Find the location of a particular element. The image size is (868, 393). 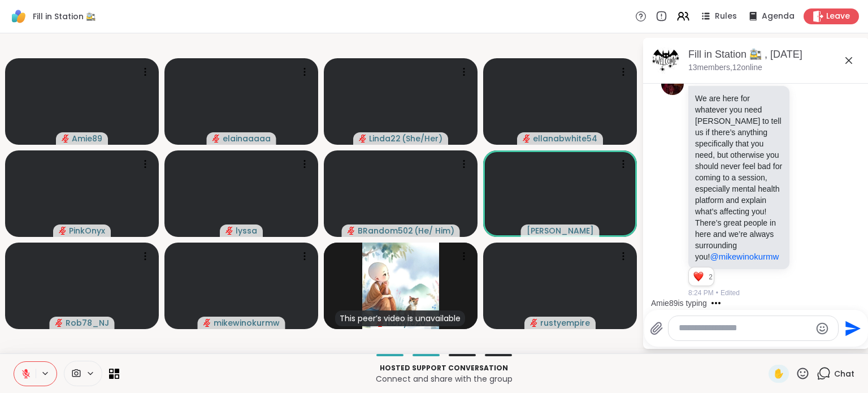

span: ( She/Her ) is located at coordinates (422, 139).